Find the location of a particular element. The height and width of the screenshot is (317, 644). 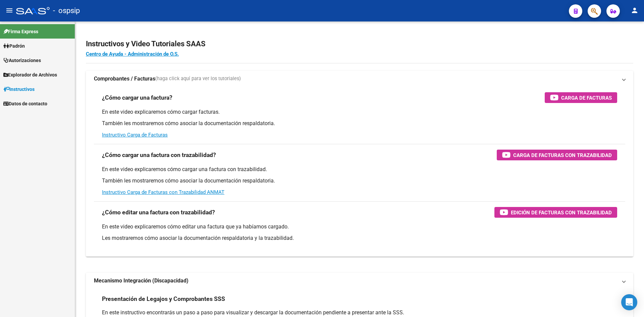

span: - ospsip is located at coordinates (66, 10).